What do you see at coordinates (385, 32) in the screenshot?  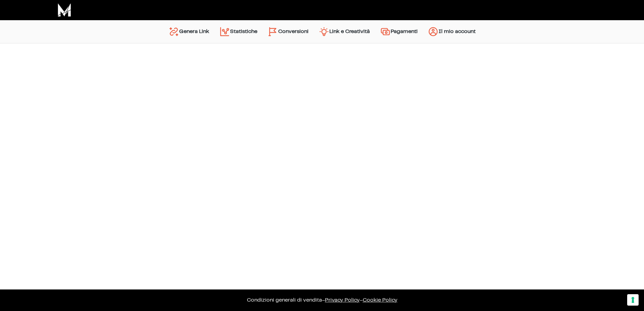 I see `img: payments.svg` at bounding box center [385, 32].